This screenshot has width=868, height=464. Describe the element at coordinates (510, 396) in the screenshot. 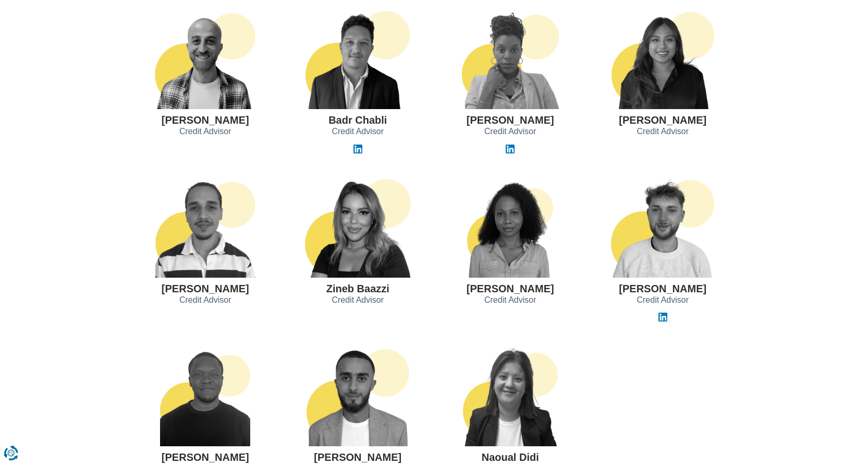

I see `img: Naoual Didi` at that location.